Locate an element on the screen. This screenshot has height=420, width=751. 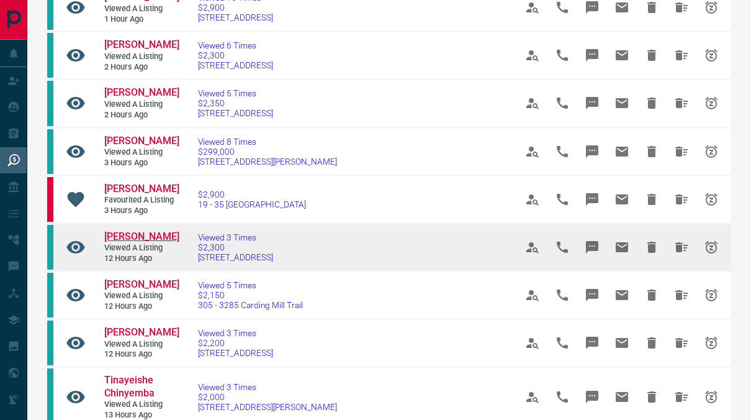
a: Viewed 5 Times$2,150305 - 3285 Carding Mill Trail is located at coordinates (250, 295).